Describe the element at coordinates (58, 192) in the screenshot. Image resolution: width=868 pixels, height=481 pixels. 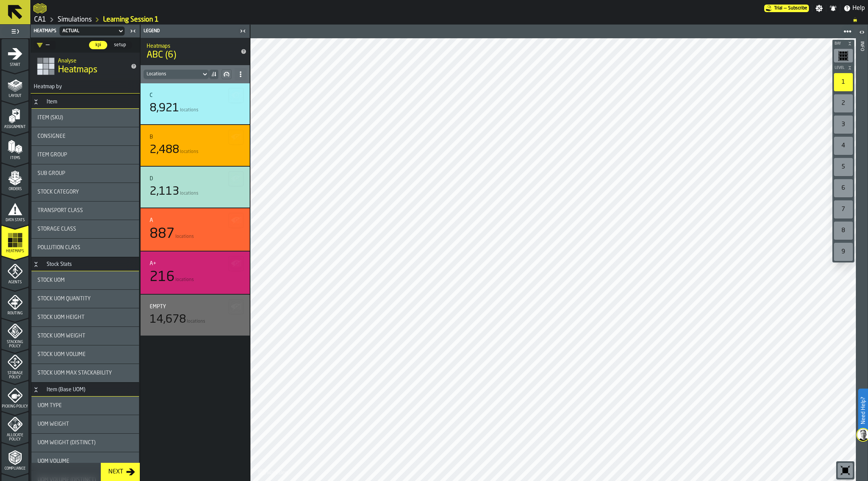
I see `span: Stock Category` at that location.